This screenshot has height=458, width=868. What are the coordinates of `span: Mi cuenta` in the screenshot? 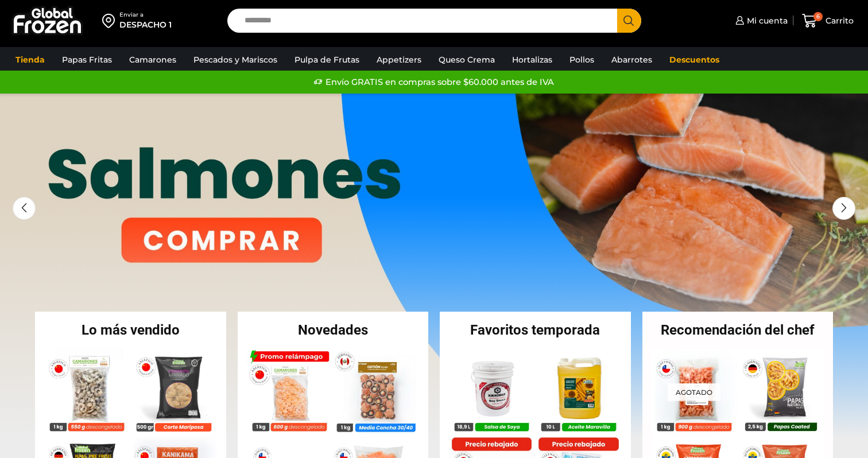 It's located at (765, 21).